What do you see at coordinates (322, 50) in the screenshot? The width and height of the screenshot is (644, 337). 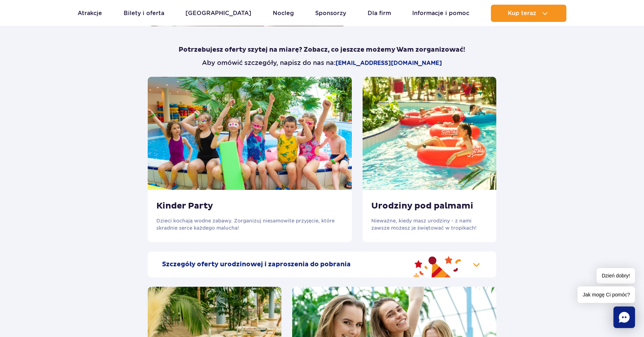 I see `p: Potrzebujesz oferty szytej na miarę? Zobacz, co jeszcze możemy Wam zorganizować!` at bounding box center [322, 50].